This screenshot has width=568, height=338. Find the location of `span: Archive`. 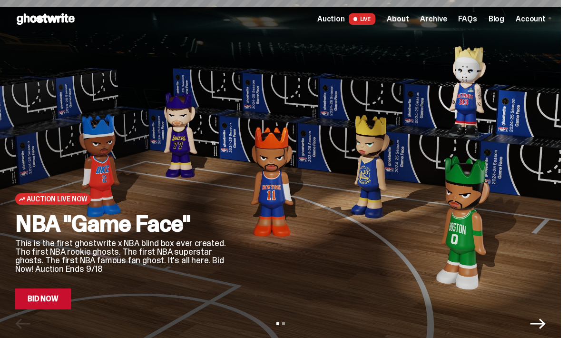

span: Archive is located at coordinates (433, 19).